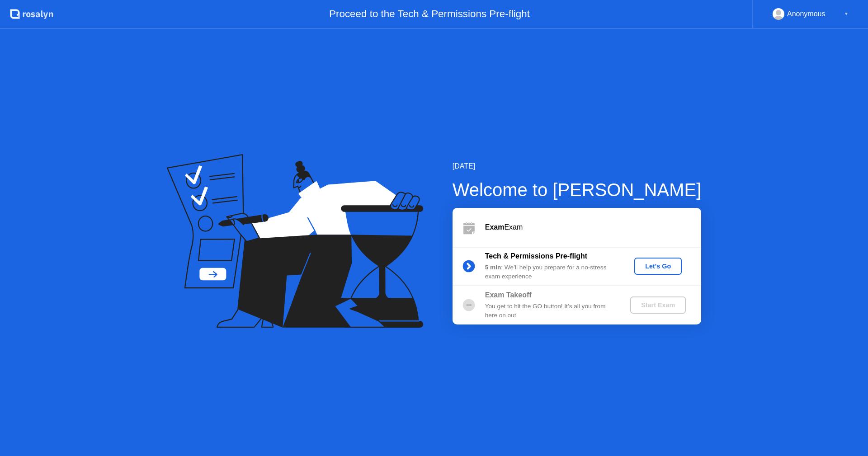 The width and height of the screenshot is (868, 456). I want to click on div: Start Exam, so click(657, 305).